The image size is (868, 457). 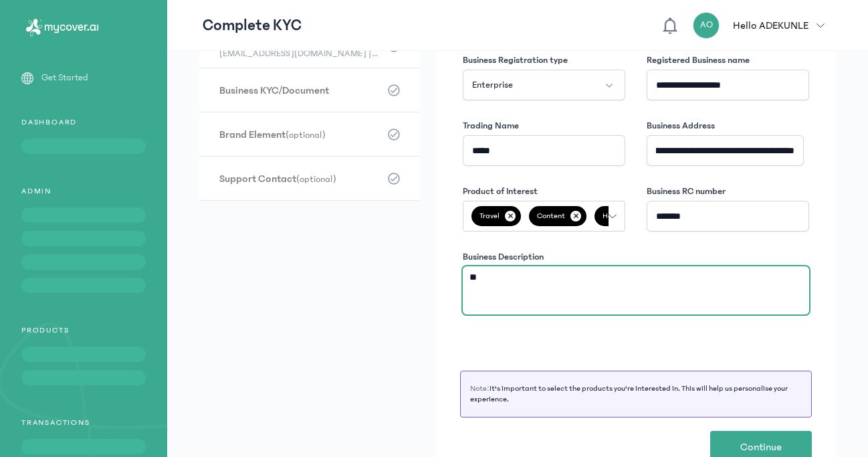 I want to click on label: Trading Name, so click(x=491, y=126).